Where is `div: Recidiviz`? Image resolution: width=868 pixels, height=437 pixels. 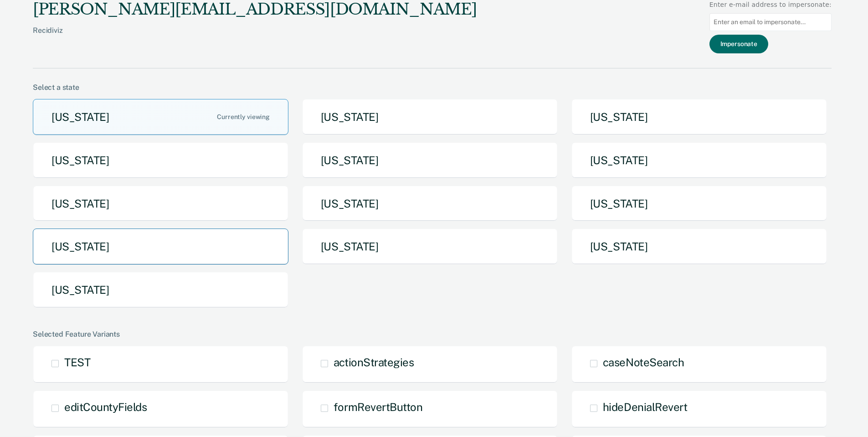
div: Recidiviz is located at coordinates (255, 37).